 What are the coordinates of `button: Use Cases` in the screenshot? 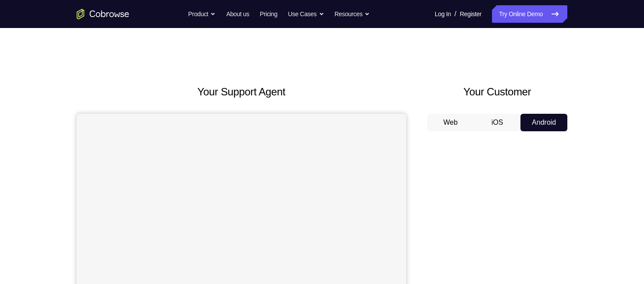 It's located at (305, 14).